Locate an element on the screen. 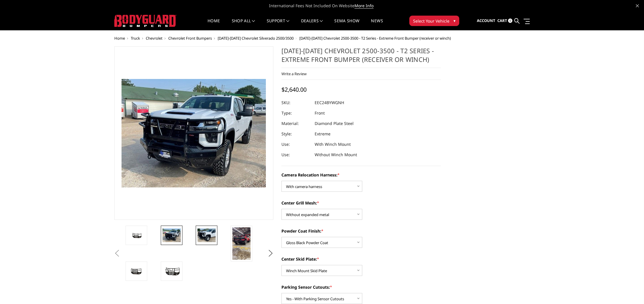  button: Next is located at coordinates (270, 253).